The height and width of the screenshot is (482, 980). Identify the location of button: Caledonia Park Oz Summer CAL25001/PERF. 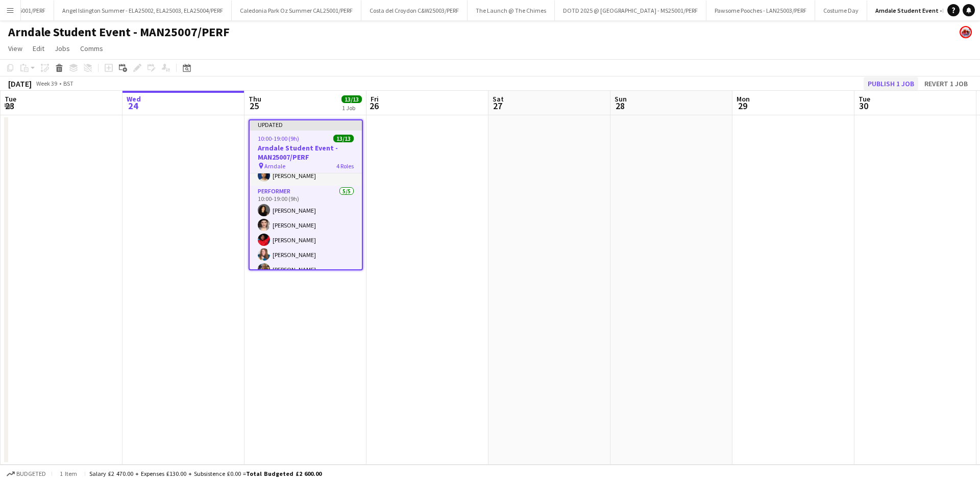
(296, 10).